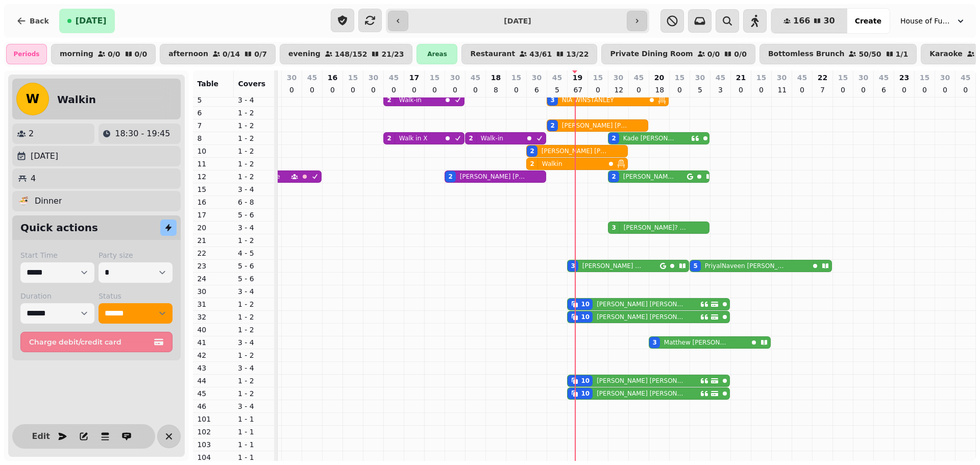  I want to click on p: 42, so click(213, 356).